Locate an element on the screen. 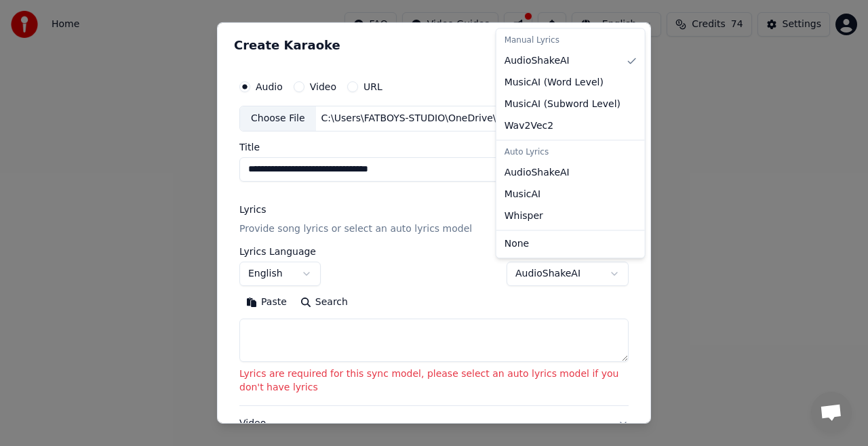 The image size is (868, 446). span: Wav2Vec2 is located at coordinates (529, 126).